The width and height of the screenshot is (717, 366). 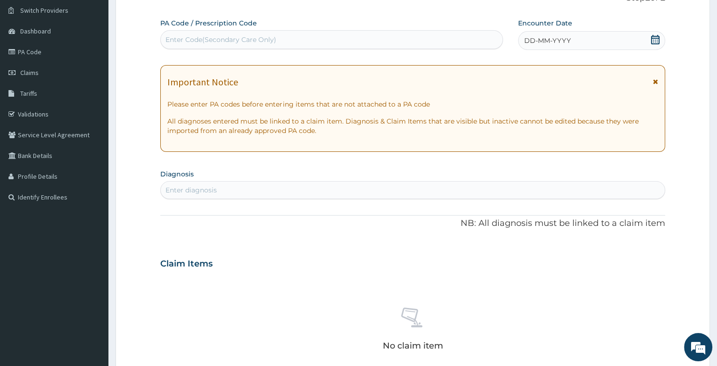 What do you see at coordinates (92, 166) in the screenshot?
I see `span: We're online!` at bounding box center [92, 166].